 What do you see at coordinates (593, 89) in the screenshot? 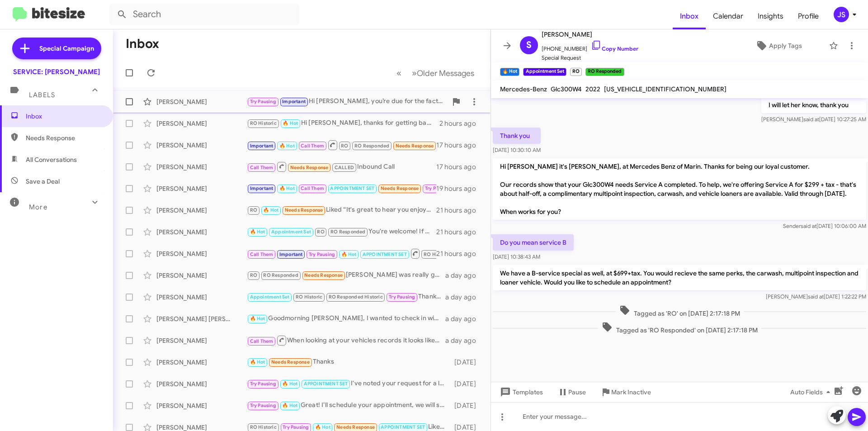
I see `span: 2022` at bounding box center [593, 89].